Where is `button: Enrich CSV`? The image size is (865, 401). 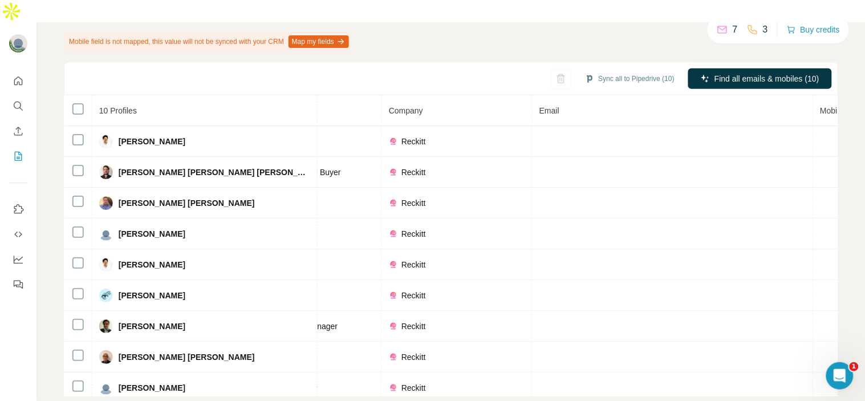 button: Enrich CSV is located at coordinates (18, 131).